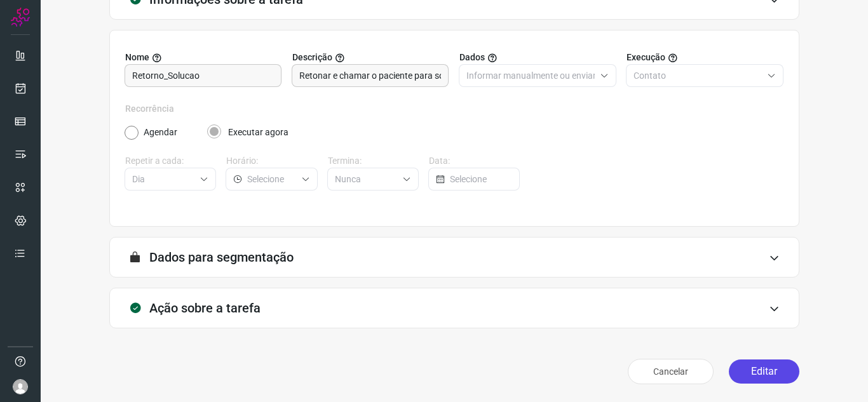  Describe the element at coordinates (645, 57) in the screenshot. I see `span: Execução` at that location.